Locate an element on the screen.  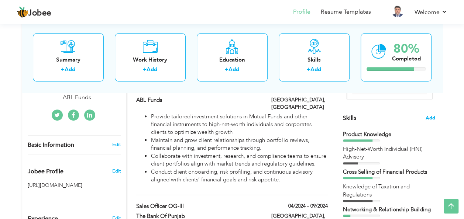
div: Summary is located at coordinates (68, 60).